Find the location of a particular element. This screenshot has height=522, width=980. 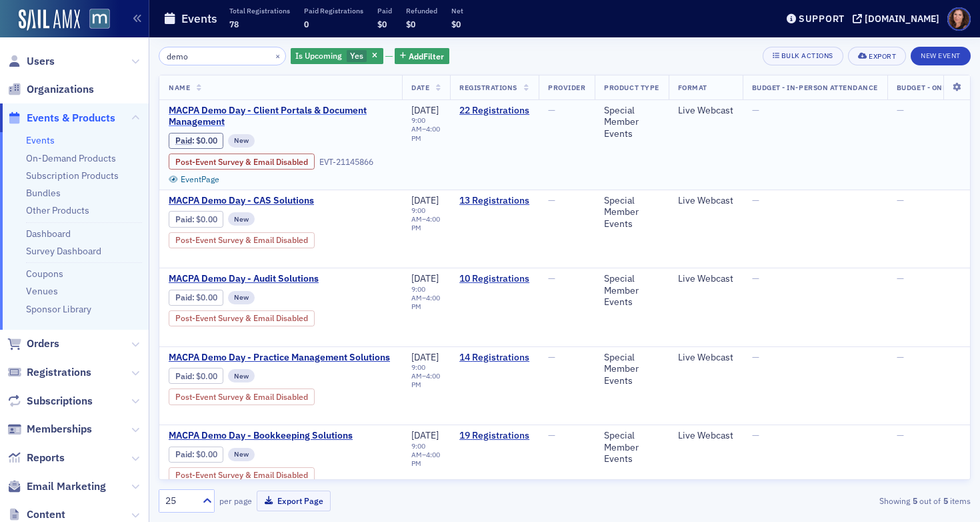

a: EventPage is located at coordinates (194, 179).